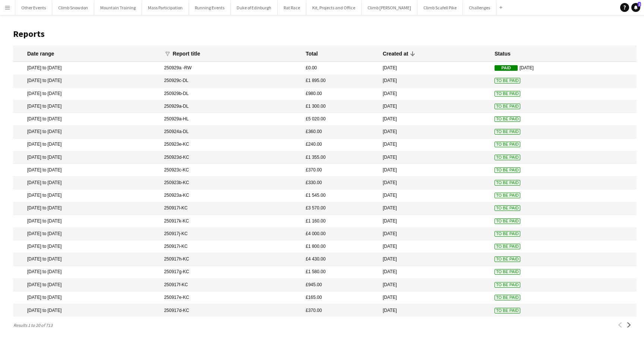 The height and width of the screenshot is (357, 644). I want to click on mat-cell: £5 020.00, so click(340, 119).